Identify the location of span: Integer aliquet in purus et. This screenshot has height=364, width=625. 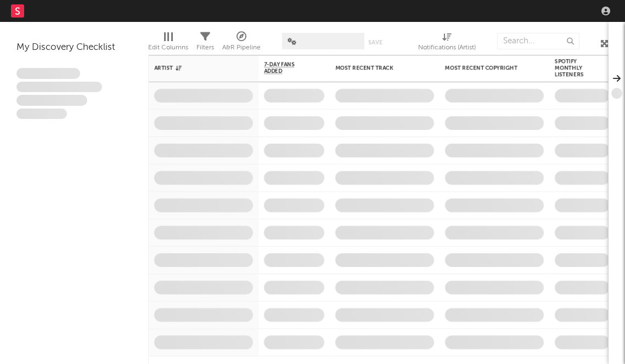
(59, 87).